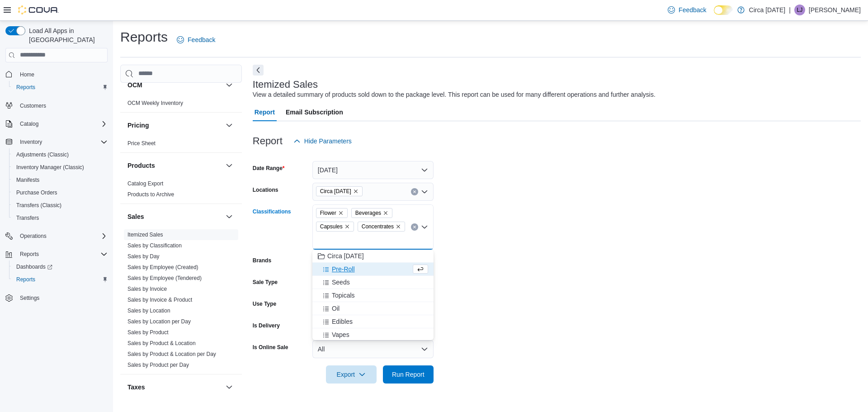 The image size is (868, 412). I want to click on button: Adjustments (Classic), so click(60, 154).